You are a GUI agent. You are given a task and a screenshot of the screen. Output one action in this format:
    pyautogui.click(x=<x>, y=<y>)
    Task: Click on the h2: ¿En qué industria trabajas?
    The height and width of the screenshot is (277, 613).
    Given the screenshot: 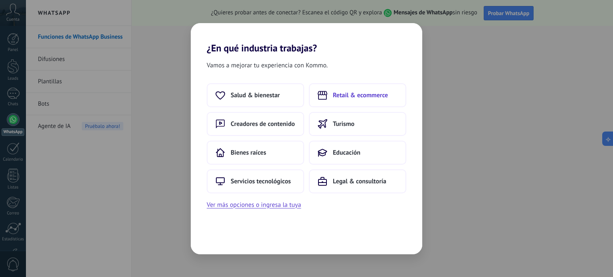 What is the action you would take?
    pyautogui.click(x=307, y=38)
    